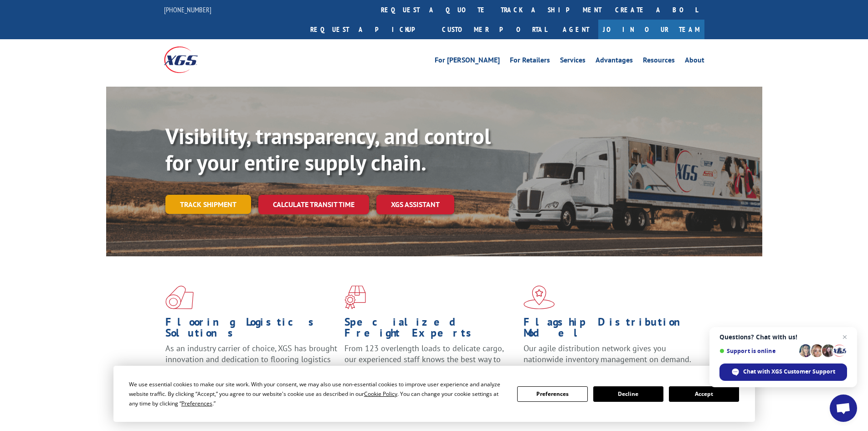  Describe the element at coordinates (539, 298) in the screenshot. I see `img: xgs-icon-flagship-distribution-model-red` at that location.